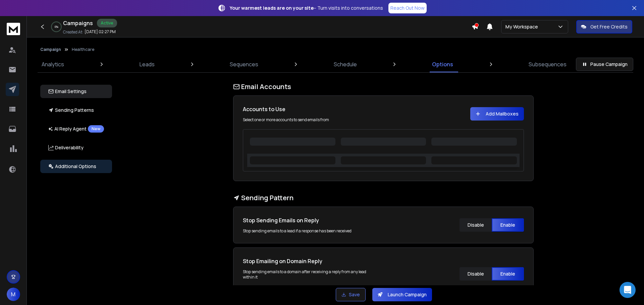 The width and height of the screenshot is (644, 305). Describe the element at coordinates (383, 87) in the screenshot. I see `h1: Email Accounts` at that location.